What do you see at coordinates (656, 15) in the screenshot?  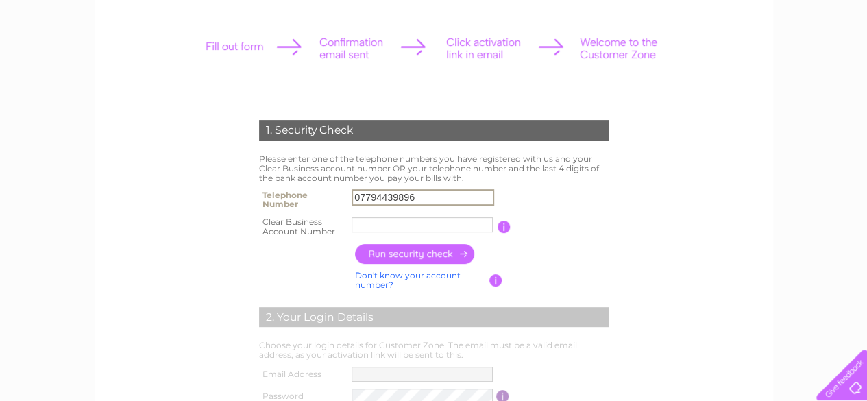 I see `span: 0333 014 3131` at bounding box center [656, 15].